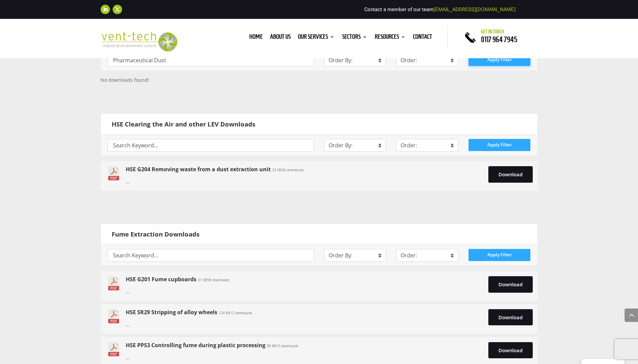 The width and height of the screenshot is (638, 364). What do you see at coordinates (321, 234) in the screenshot?
I see `h3: Fume Extraction Downloads` at bounding box center [321, 234].